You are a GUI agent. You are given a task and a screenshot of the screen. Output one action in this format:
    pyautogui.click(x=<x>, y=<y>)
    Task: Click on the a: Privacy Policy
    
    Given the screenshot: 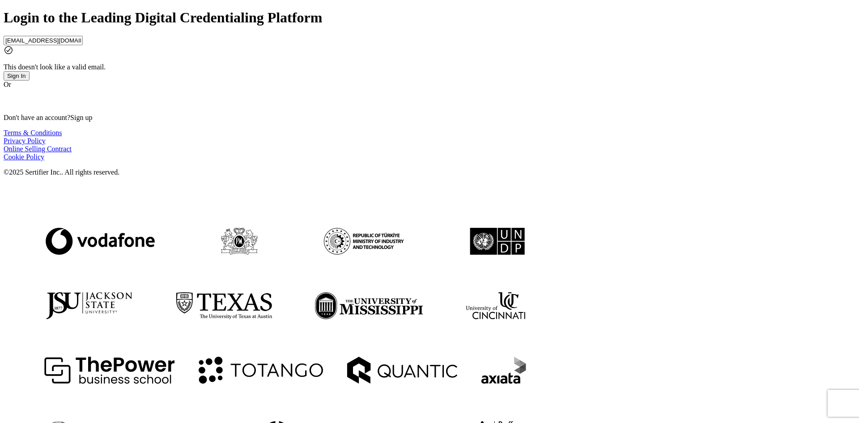 What is the action you would take?
    pyautogui.click(x=25, y=140)
    